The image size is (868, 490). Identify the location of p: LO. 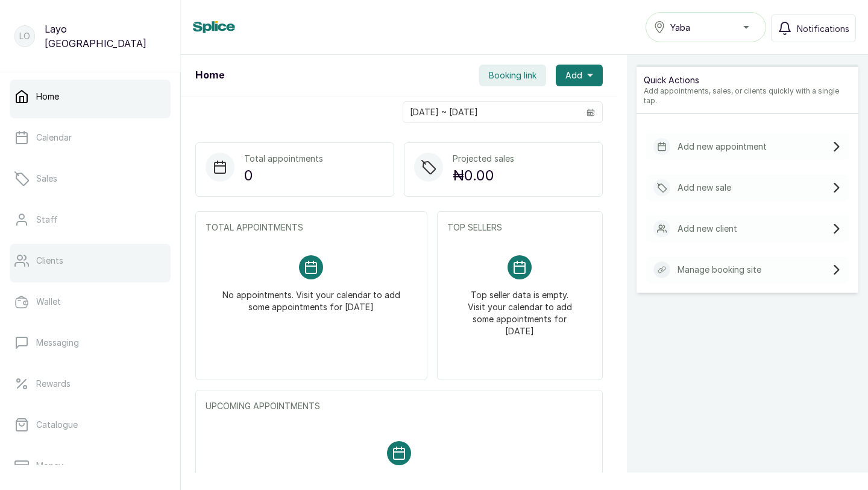
(24, 36).